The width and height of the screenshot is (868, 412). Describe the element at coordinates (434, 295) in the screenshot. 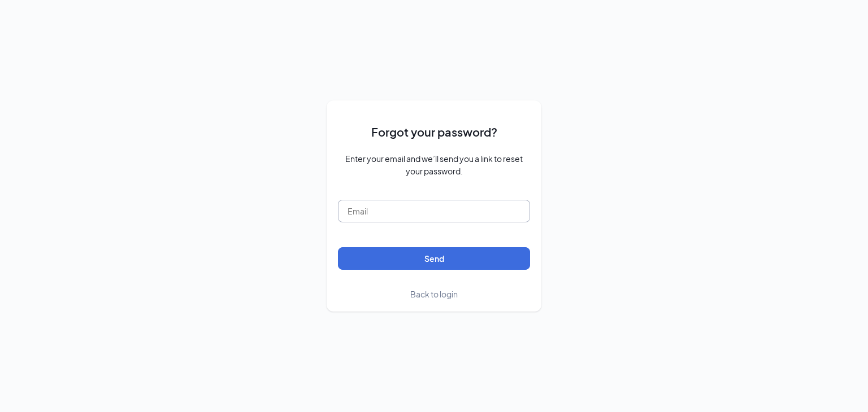

I see `a: Back to login` at that location.